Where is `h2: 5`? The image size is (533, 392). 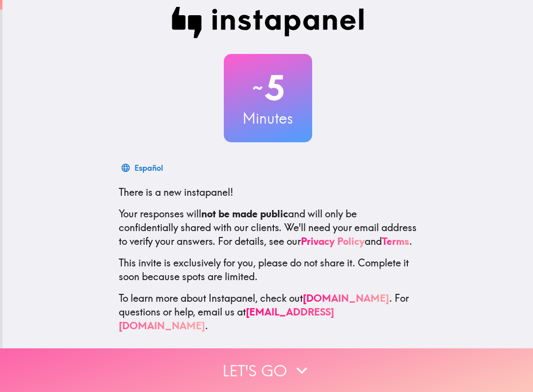 h2: 5 is located at coordinates (268, 88).